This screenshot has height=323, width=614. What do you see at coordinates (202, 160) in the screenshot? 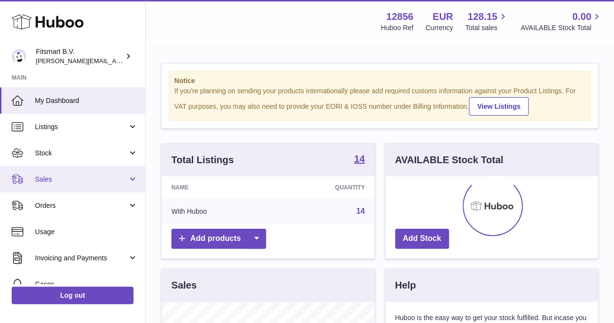
I see `h3: Total Listings` at bounding box center [202, 160].